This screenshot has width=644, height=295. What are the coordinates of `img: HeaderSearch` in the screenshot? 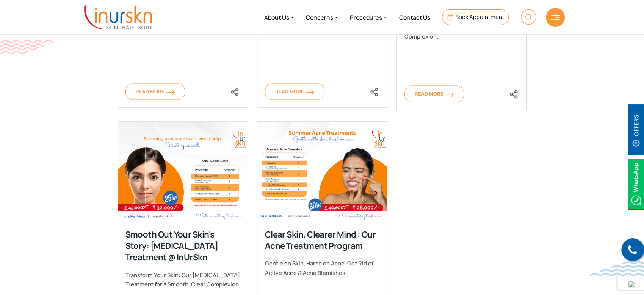 It's located at (528, 17).